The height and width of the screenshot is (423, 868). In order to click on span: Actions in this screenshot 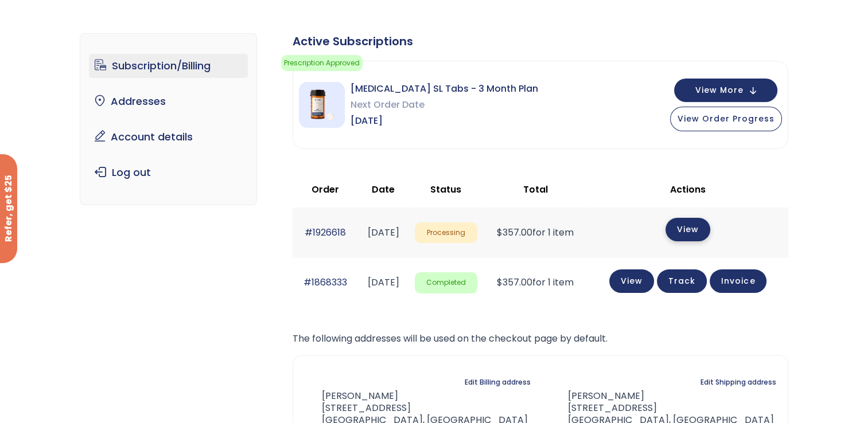, I will do `click(688, 189)`.